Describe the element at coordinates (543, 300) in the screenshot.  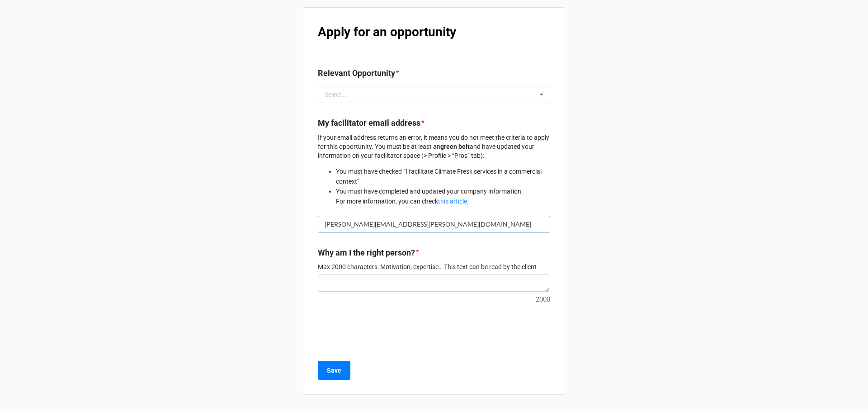
I see `small: 2000` at that location.